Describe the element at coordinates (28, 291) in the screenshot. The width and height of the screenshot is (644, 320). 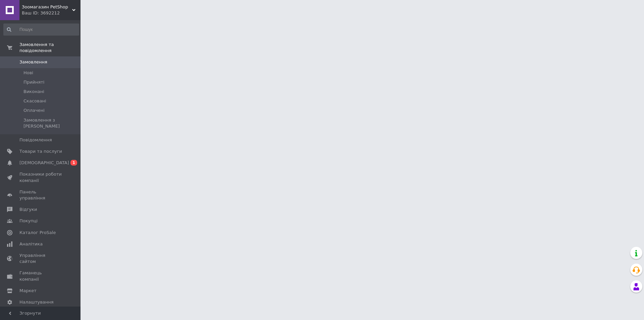
I see `span: Маркет` at that location.